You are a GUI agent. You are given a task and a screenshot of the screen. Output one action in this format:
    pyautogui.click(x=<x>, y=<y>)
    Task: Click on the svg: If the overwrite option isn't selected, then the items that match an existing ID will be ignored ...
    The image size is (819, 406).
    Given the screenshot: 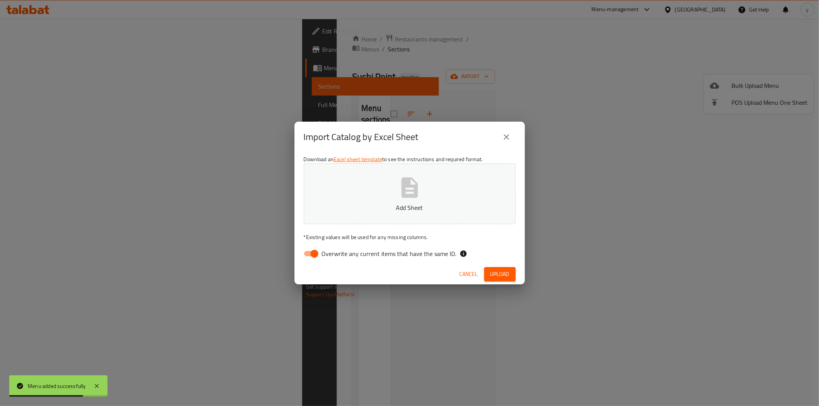 What is the action you would take?
    pyautogui.click(x=464, y=254)
    